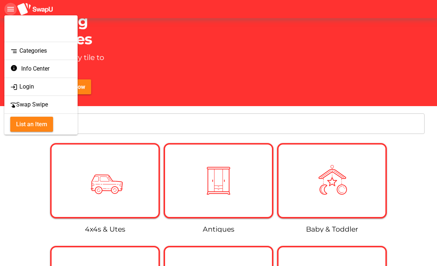 The height and width of the screenshot is (266, 437). Describe the element at coordinates (41, 51) in the screenshot. I see `div: Categories` at that location.